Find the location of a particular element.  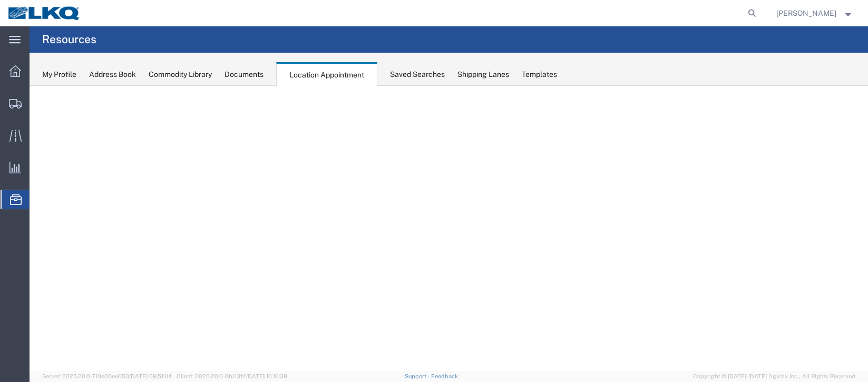

a: Feedback is located at coordinates (444, 376).